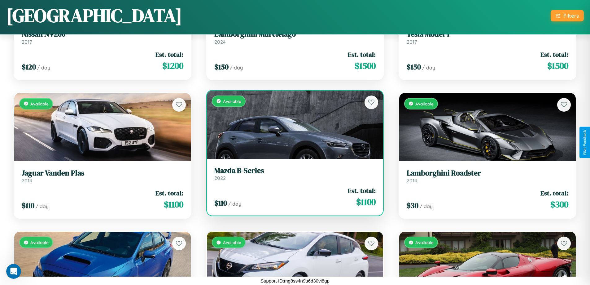 The width and height of the screenshot is (590, 285). I want to click on a: Tesla Model Y2017, so click(488, 37).